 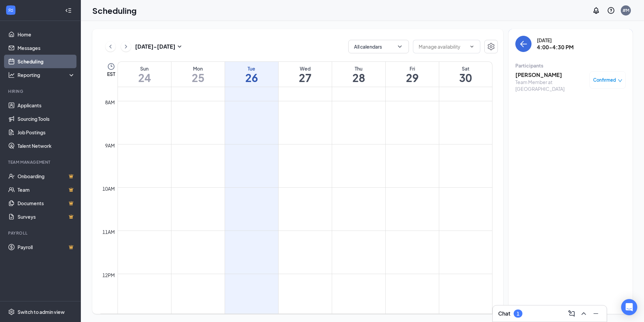 I want to click on svg: ChevronUp, so click(x=584, y=313).